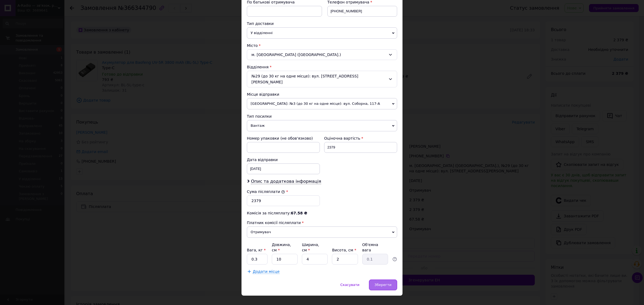 The image size is (644, 305). What do you see at coordinates (273, 223) in the screenshot?
I see `span: Платник комісії післяплати` at bounding box center [273, 223].